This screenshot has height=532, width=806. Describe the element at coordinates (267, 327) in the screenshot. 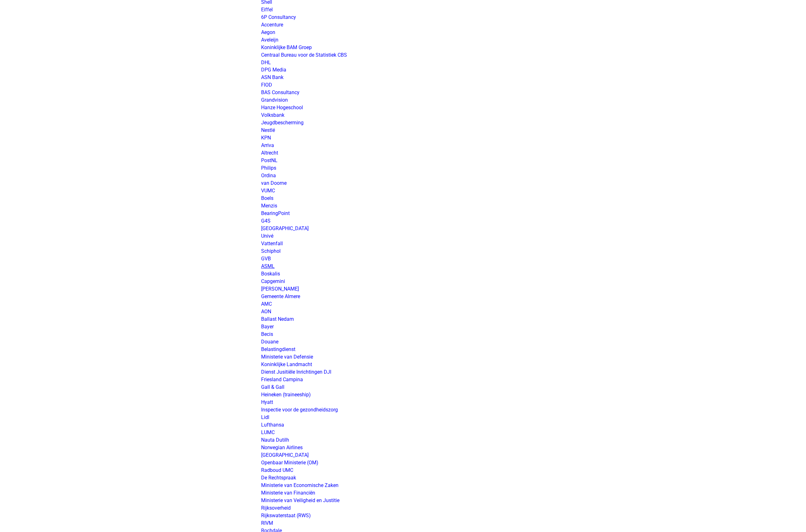

I see `a: Bayer` at that location.